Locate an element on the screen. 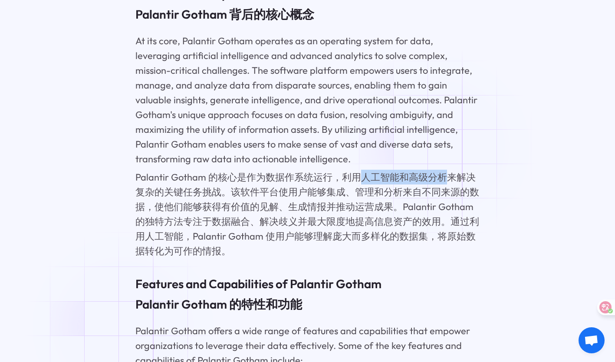  font: Palantir Gotham 的核心是作为数据作系统运行，利用人工智能和高级分析来解决复杂的关键任务挑战。该软件平台使用户能够集成、管理和分析来自不同来源的数据，使他们能够获得有价值的见解、生... is located at coordinates (307, 214).